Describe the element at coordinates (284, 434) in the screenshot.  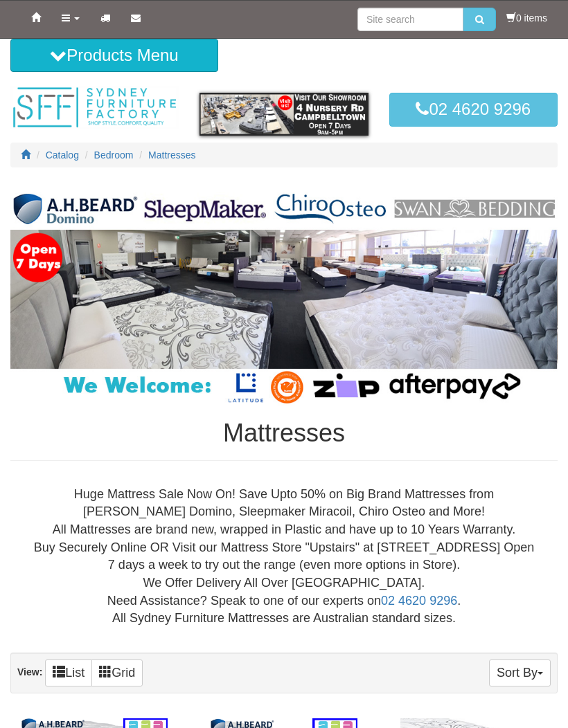
I see `h1: Mattresses` at that location.